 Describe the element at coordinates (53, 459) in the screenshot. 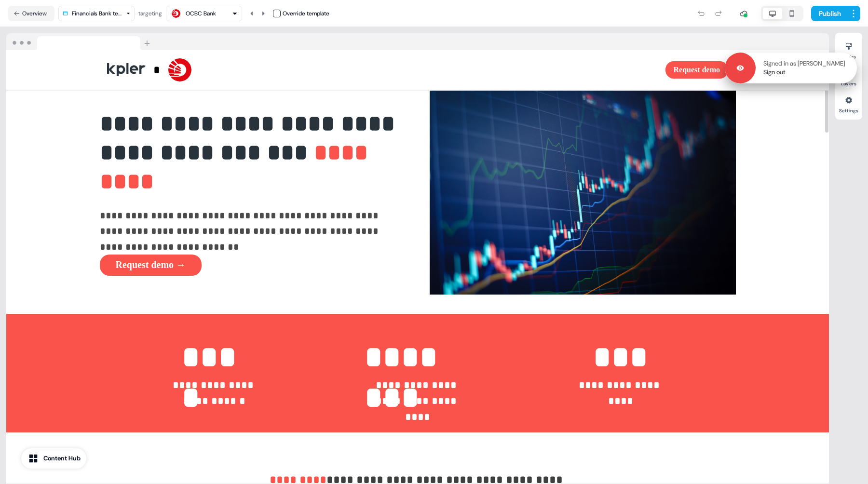

I see `button: Content Hub` at that location.